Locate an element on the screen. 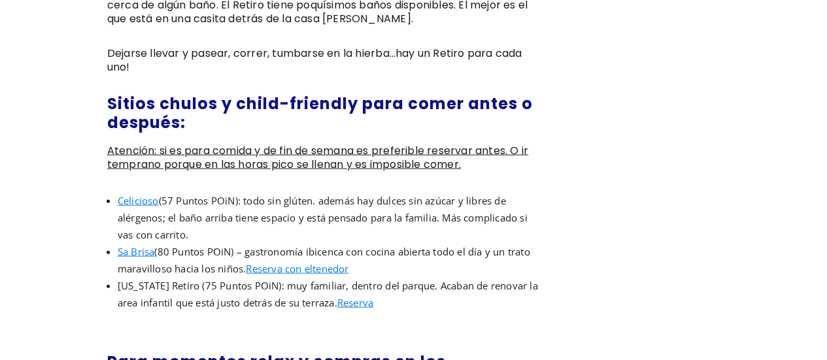  a: Reserva con eltenedor is located at coordinates (297, 269).